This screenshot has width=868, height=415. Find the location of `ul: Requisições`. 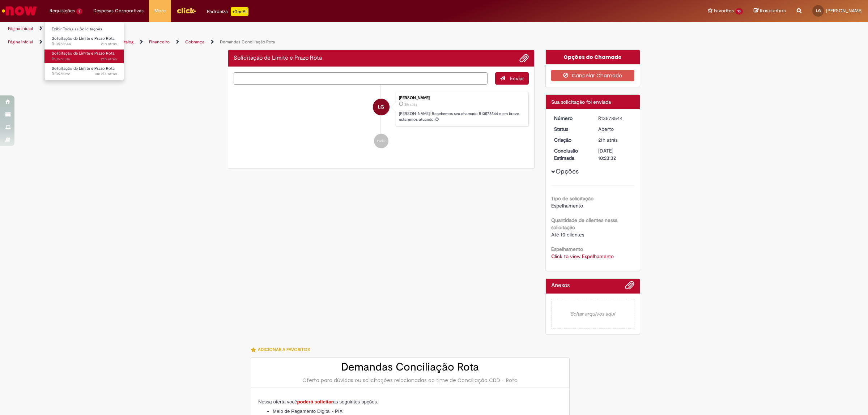

ul: Requisições is located at coordinates (84, 51).